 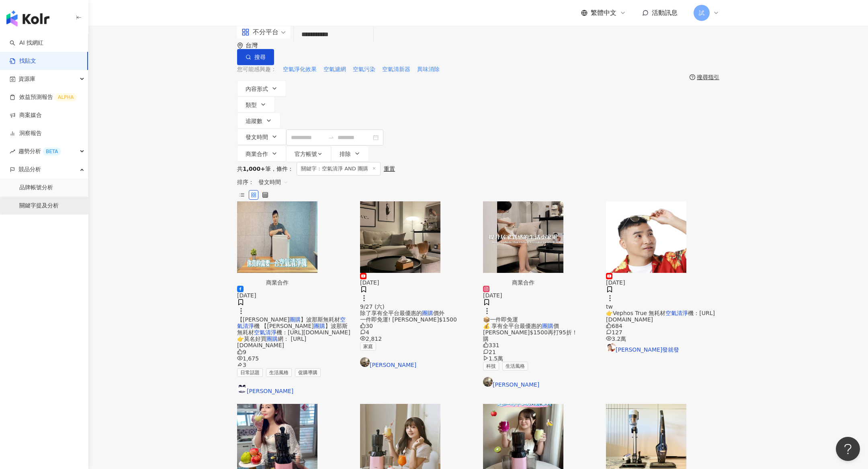 I want to click on button: 空氣淨化效果, so click(x=300, y=70).